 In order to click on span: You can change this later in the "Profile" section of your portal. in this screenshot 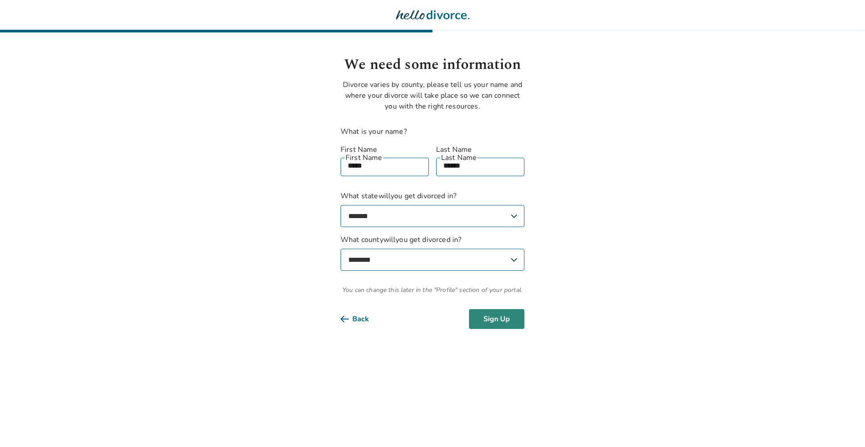, I will do `click(432, 290)`.